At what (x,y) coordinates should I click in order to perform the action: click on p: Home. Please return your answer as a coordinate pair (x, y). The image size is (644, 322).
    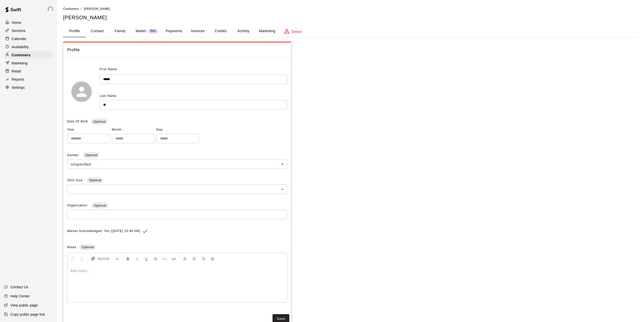
    Looking at the image, I should click on (17, 23).